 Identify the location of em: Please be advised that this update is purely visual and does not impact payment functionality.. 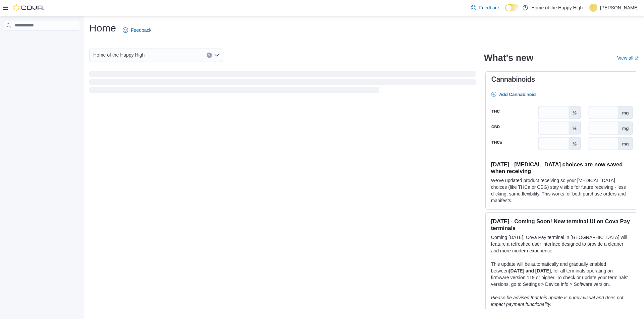
(557, 301).